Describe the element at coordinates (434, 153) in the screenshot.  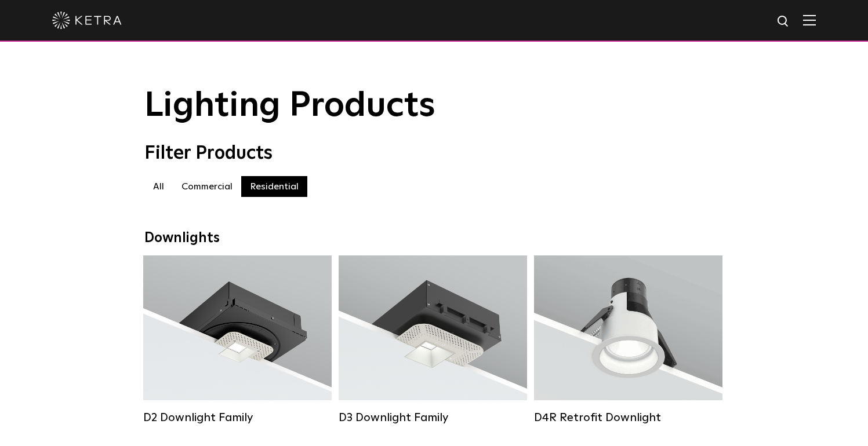
I see `div: Filter Products` at that location.